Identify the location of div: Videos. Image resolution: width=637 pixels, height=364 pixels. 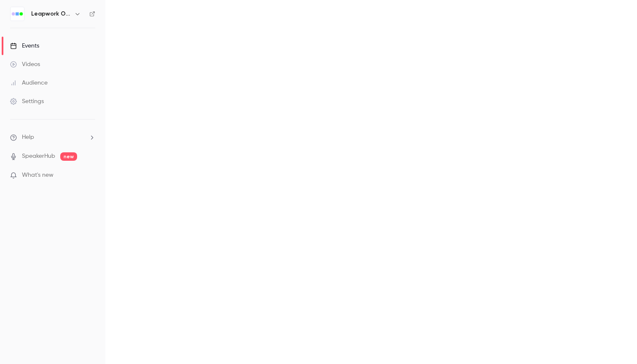
(25, 65).